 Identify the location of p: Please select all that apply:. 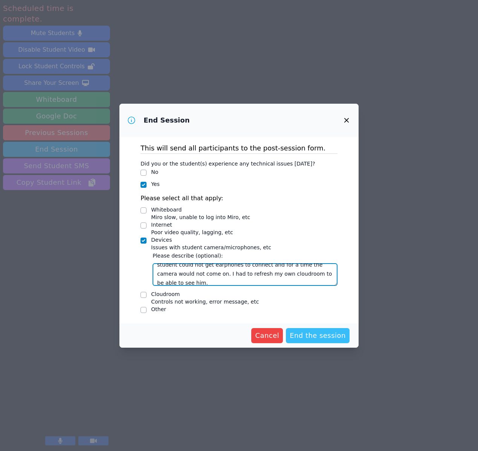
(239, 198).